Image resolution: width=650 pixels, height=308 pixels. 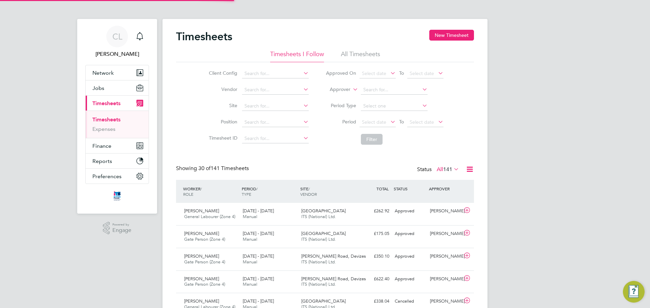 I want to click on a: Timesheets, so click(x=106, y=119).